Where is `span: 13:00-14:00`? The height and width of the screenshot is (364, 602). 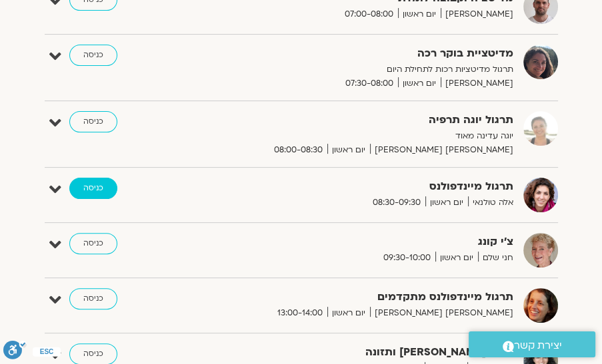
span: 13:00-14:00 is located at coordinates (300, 313).